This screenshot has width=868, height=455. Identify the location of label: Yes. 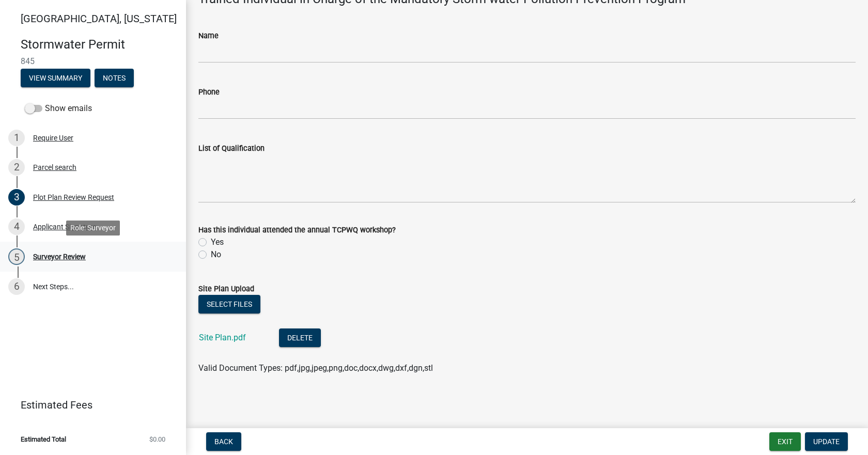
(217, 242).